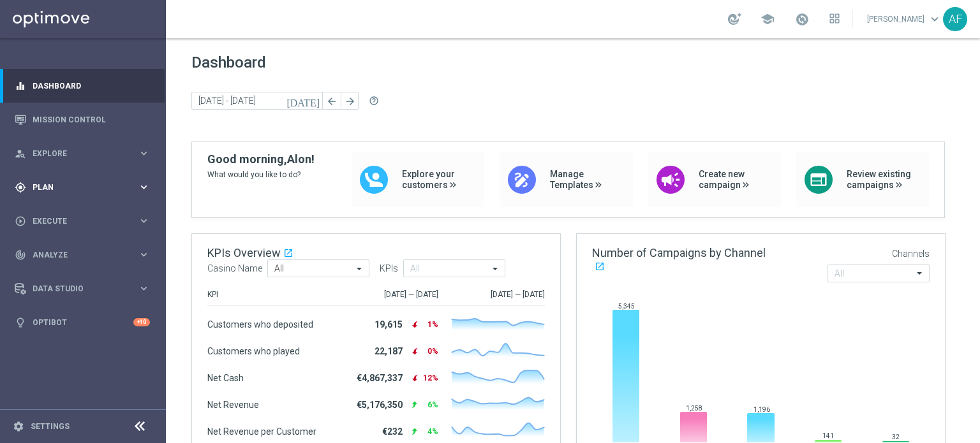  I want to click on i: equalizer, so click(21, 86).